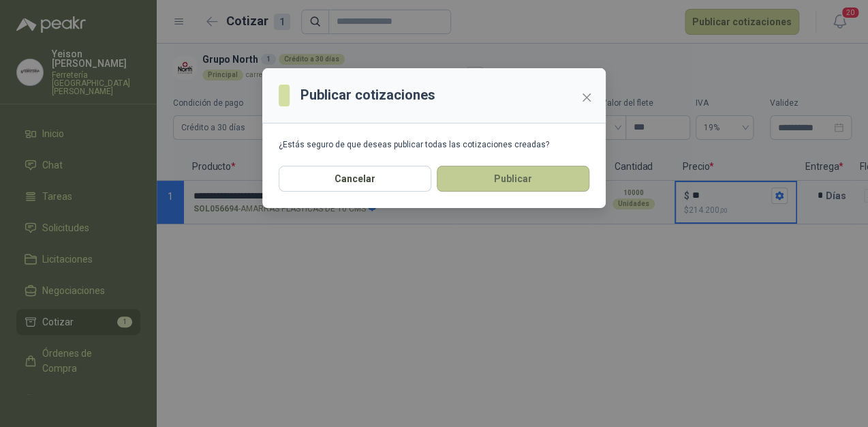 Image resolution: width=868 pixels, height=427 pixels. I want to click on span: close, so click(587, 98).